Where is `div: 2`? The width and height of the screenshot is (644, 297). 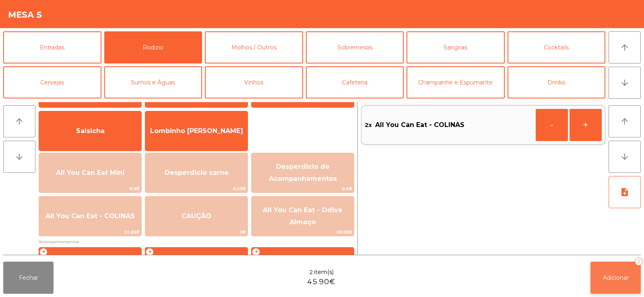
div: 2 is located at coordinates (639, 262).